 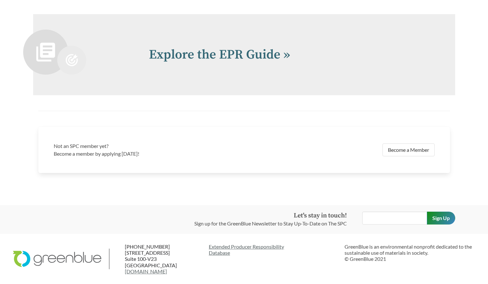 I want to click on h3: Not an SPC member yet?, so click(x=147, y=146).